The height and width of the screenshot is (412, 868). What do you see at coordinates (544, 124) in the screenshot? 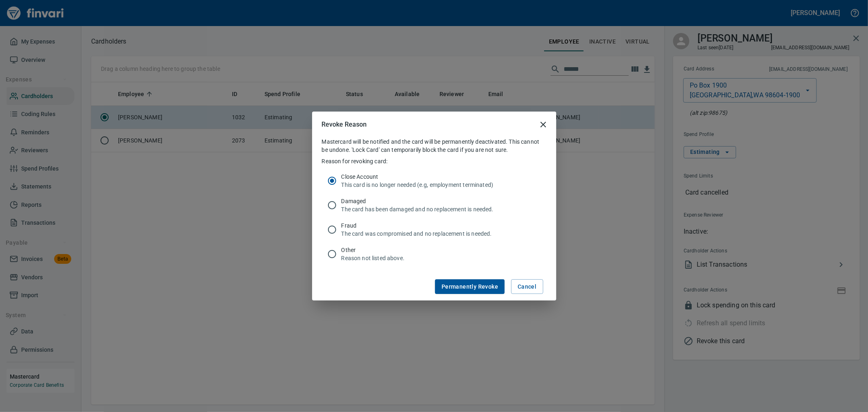
I see `button: close` at bounding box center [544, 124].